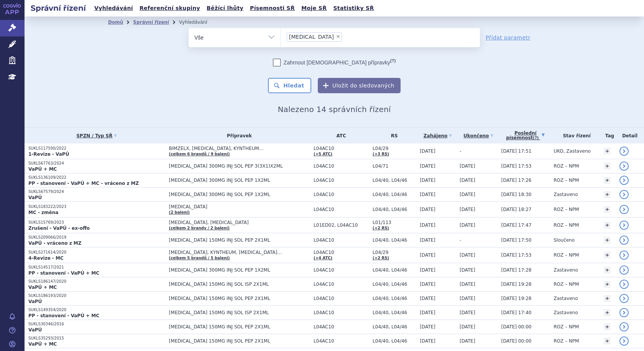  I want to click on th: RS, so click(392, 135).